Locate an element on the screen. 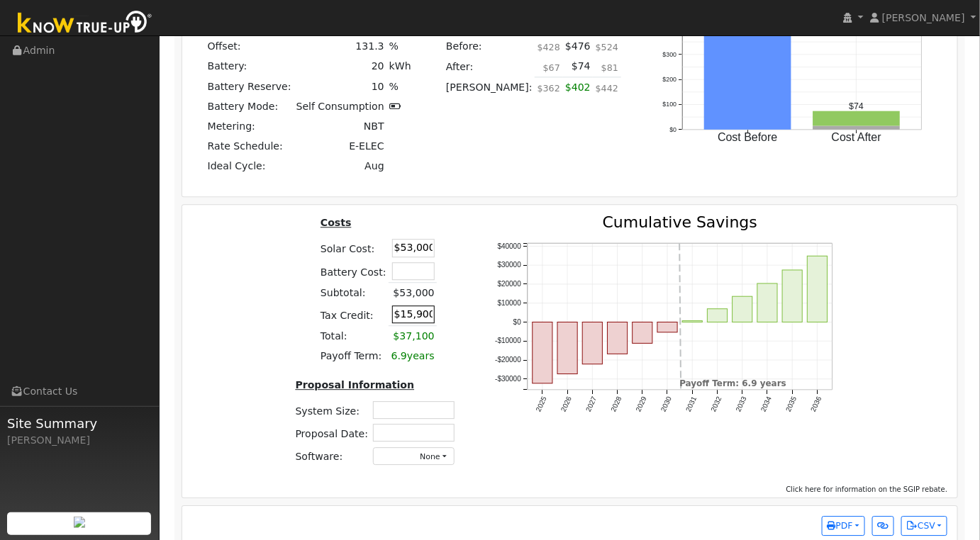 The height and width of the screenshot is (540, 980). td: Solar Cost: is located at coordinates (353, 248).